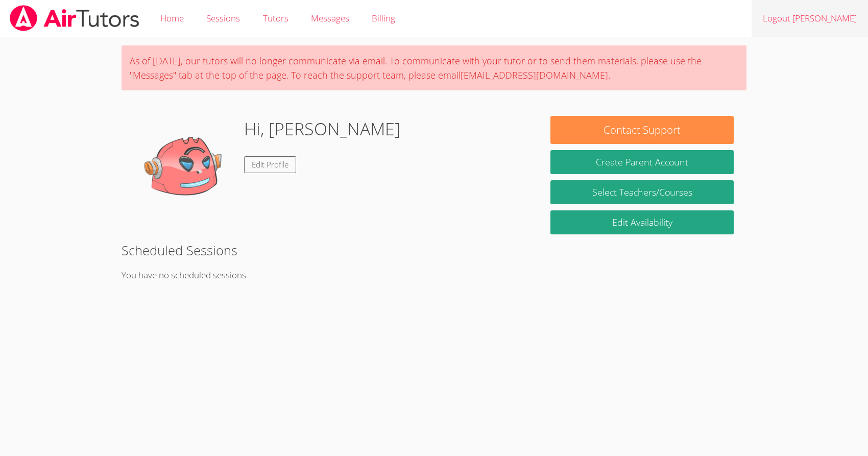  Describe the element at coordinates (185, 167) in the screenshot. I see `img: default.png` at that location.